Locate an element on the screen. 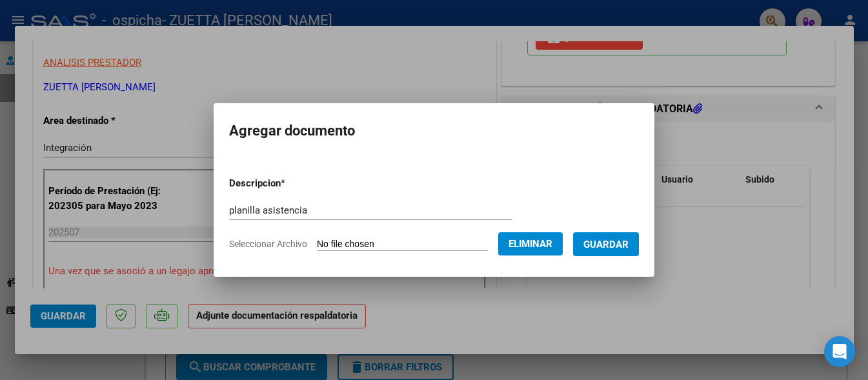 Image resolution: width=868 pixels, height=380 pixels. span: Seleccionar Archivo is located at coordinates (267, 244).